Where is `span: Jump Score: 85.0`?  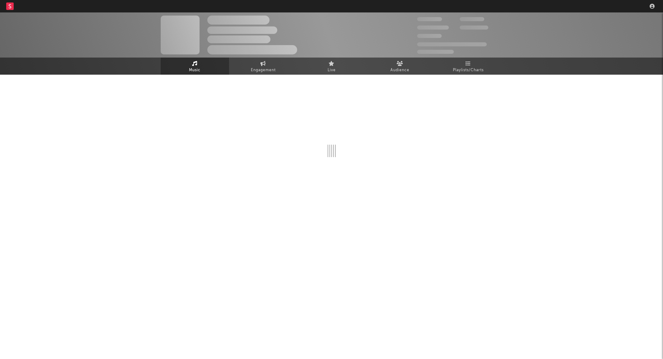 span: Jump Score: 85.0 is located at coordinates (436, 52).